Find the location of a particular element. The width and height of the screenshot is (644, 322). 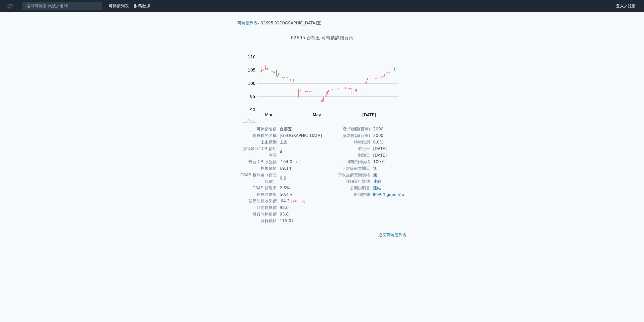

td: 6.2 is located at coordinates (300, 179).